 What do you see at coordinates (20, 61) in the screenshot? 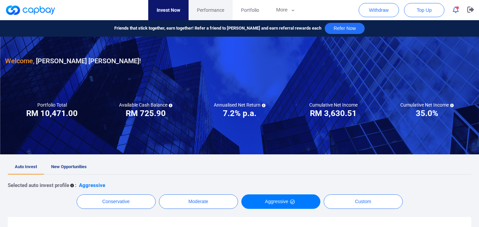
I see `span: Welcome,` at bounding box center [20, 61].